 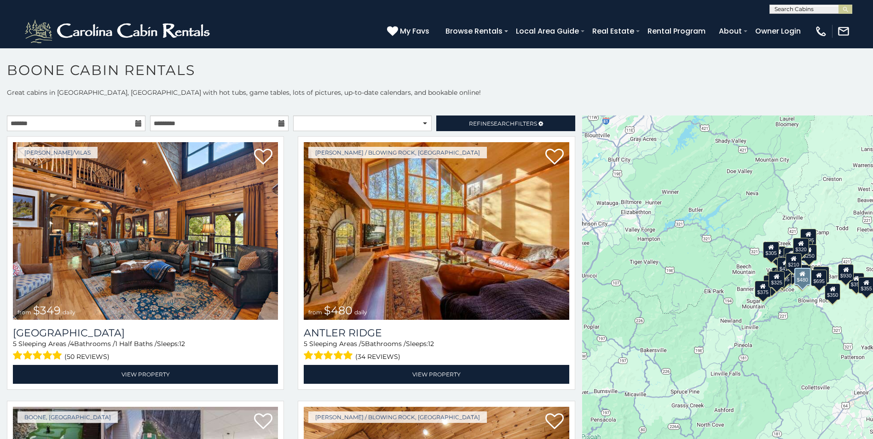 I want to click on span: My Favs, so click(x=415, y=31).